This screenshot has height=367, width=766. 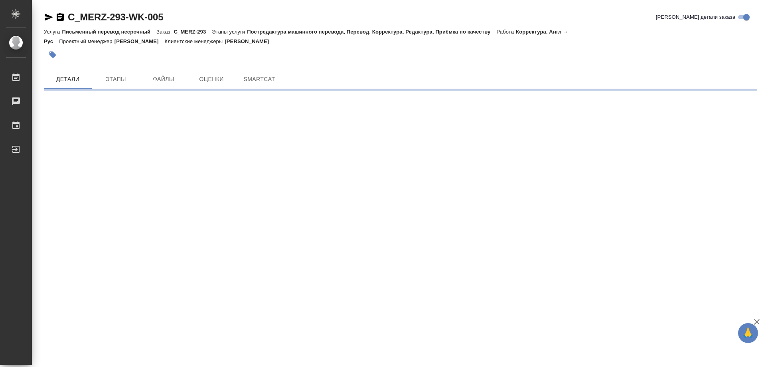 I want to click on button: Скопировать ссылку, so click(x=60, y=17).